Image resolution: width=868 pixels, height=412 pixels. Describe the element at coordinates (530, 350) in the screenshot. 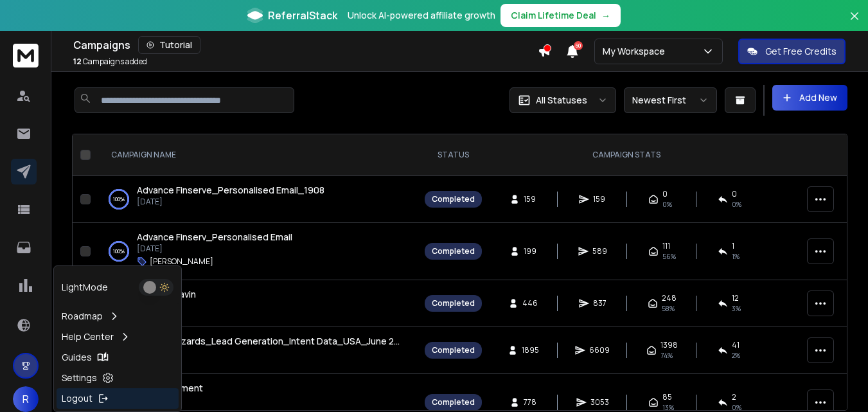

I see `span: 1895` at that location.